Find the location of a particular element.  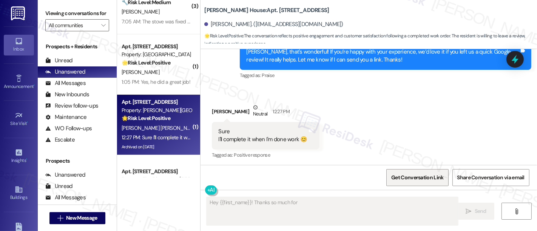

div: Prospects + Residents is located at coordinates (77, 46).